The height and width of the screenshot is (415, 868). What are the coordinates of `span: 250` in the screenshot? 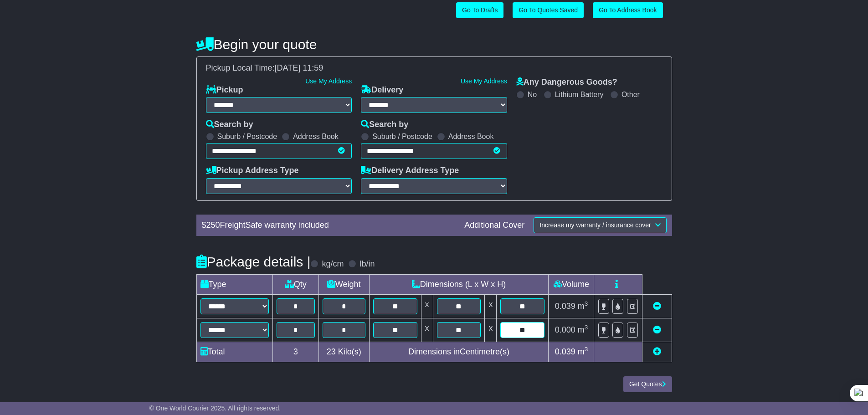 It's located at (213, 225).